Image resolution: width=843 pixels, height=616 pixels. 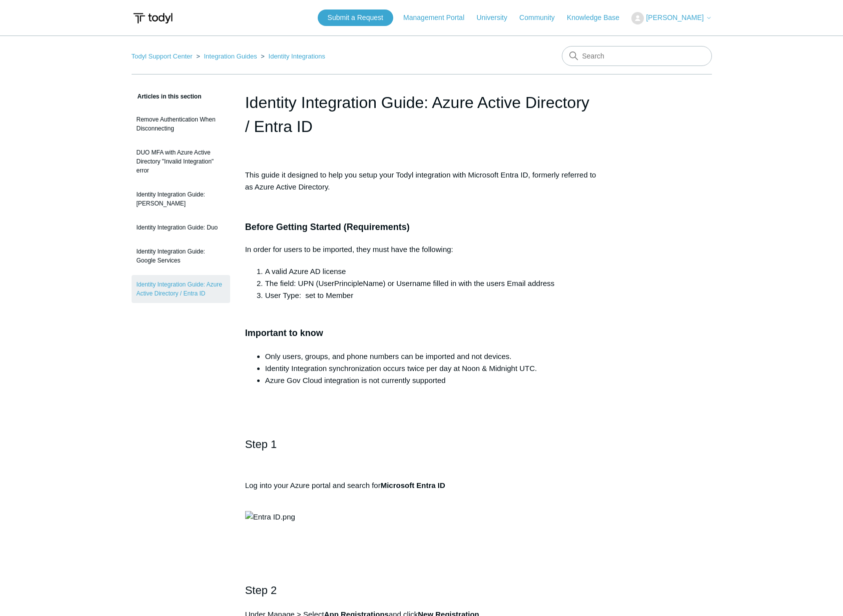 I want to click on li: Identity Integration synchronization occurs twice per day at Noon & Midnight UTC., so click(x=431, y=369).